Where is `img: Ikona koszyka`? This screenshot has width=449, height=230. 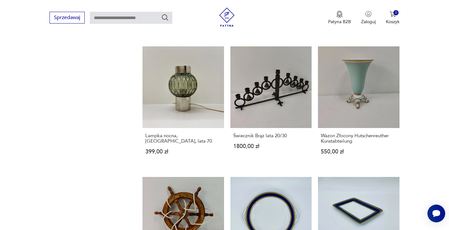
img: Ikona koszyka is located at coordinates (393, 14).